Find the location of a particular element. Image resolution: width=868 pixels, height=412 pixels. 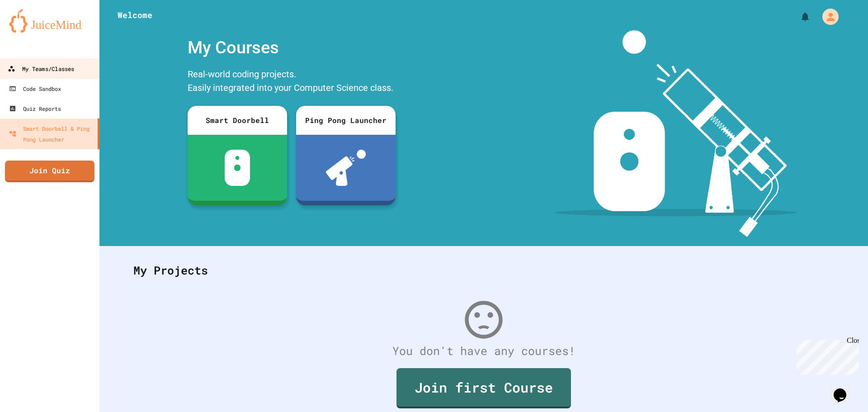

div: Ping Pong Launcher is located at coordinates (346, 120).